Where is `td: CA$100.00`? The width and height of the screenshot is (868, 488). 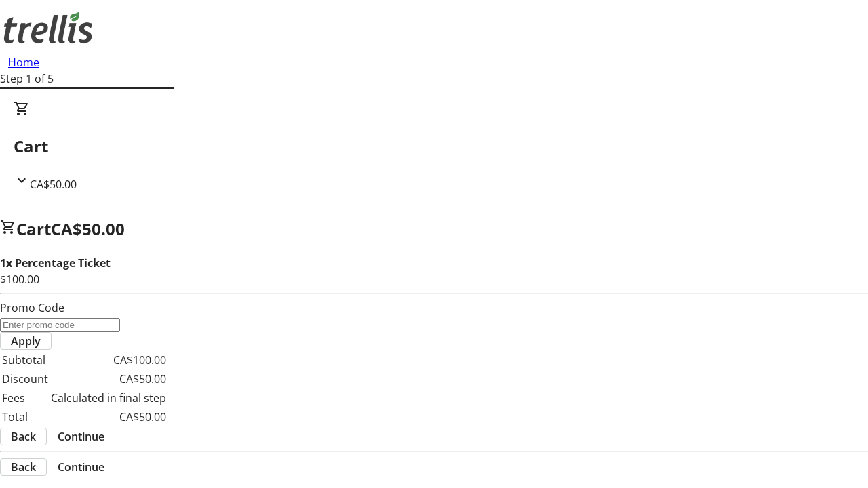 td: CA$100.00 is located at coordinates (109, 360).